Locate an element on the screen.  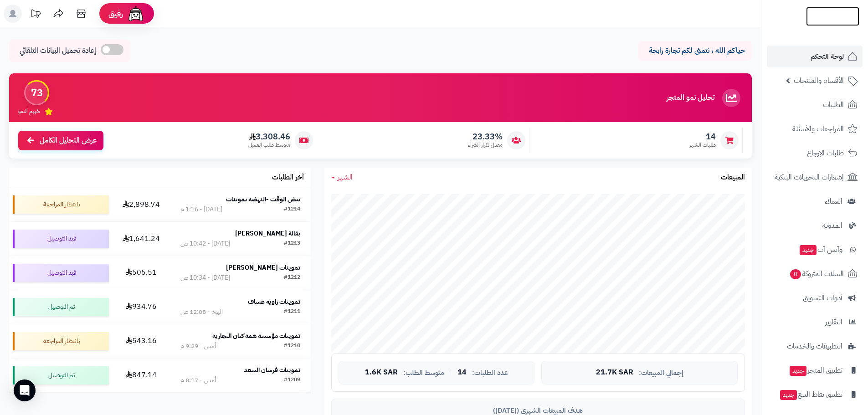
td: 543.16 is located at coordinates (141, 341).